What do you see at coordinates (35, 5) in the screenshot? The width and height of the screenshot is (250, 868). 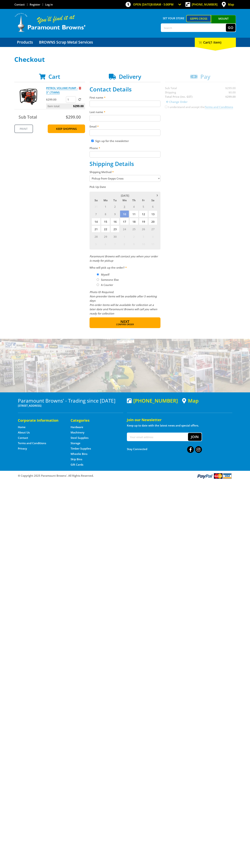 I see `a: Go to the registration page` at bounding box center [35, 5].